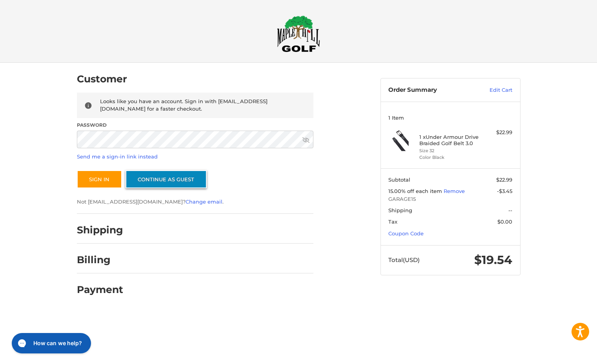 This screenshot has width=597, height=364. I want to click on span: 15.00% off each item, so click(416, 191).